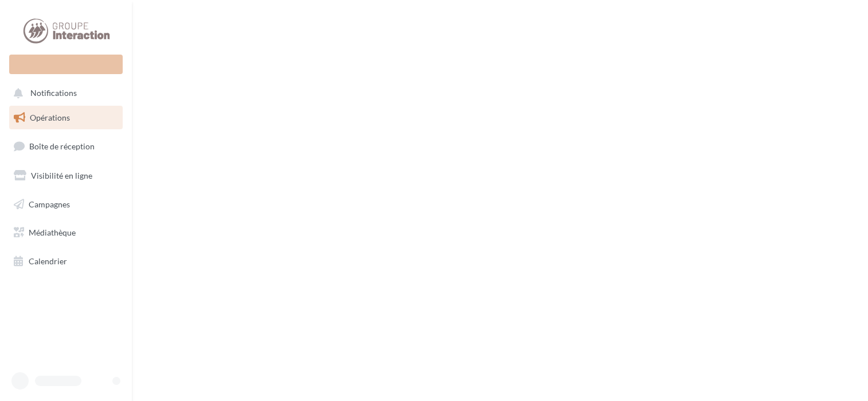 This screenshot has height=401, width=868. I want to click on span: Notifications, so click(53, 93).